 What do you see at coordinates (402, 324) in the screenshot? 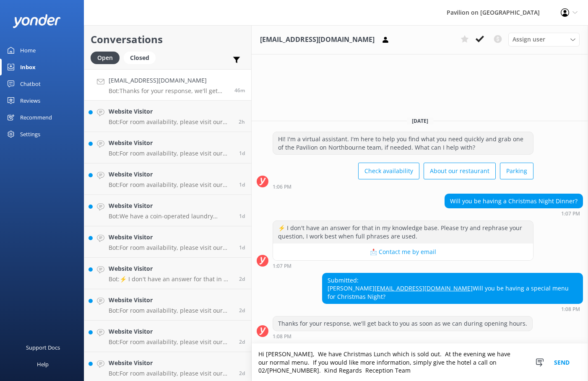
I see `div: Thanks for your response, we'll get back to you as soon as we can during opening hours.` at bounding box center [402, 324].